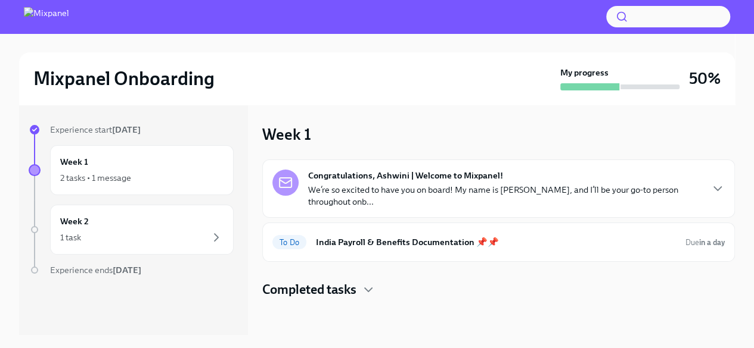 Image resolution: width=754 pixels, height=348 pixels. I want to click on strong: My progress, so click(584, 73).